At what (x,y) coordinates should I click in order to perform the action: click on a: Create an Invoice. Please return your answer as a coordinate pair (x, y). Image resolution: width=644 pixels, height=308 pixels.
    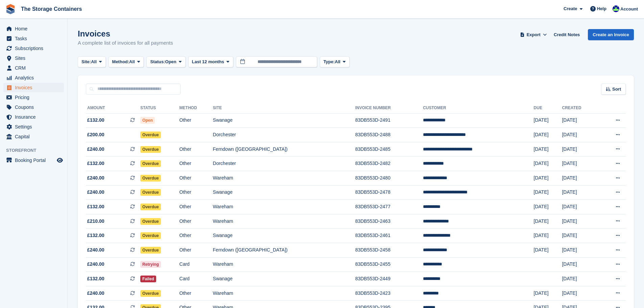
    Looking at the image, I should click on (611, 34).